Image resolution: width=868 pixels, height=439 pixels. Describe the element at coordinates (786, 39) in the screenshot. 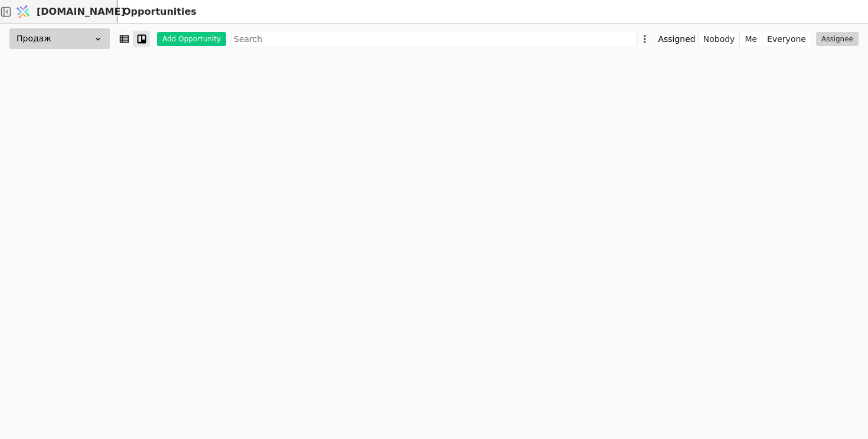

I see `button: Everyone` at that location.